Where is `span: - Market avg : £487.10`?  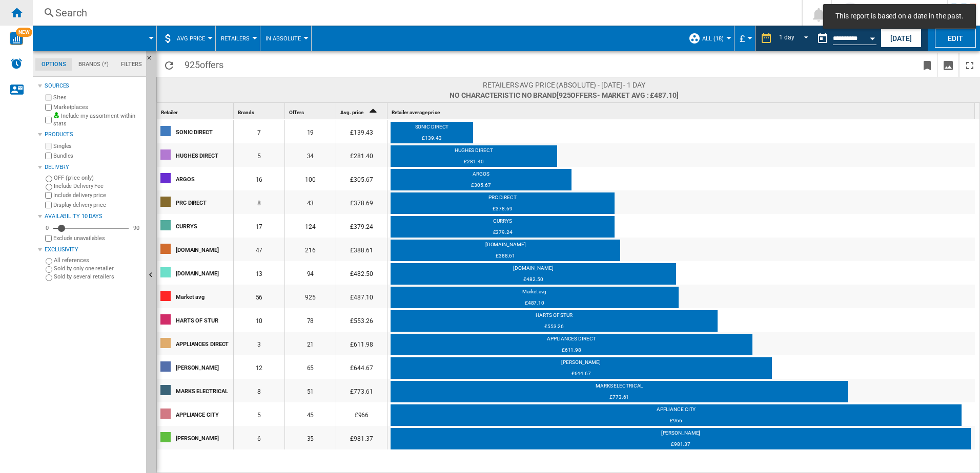
span: - Market avg : £487.10 is located at coordinates (637, 95).